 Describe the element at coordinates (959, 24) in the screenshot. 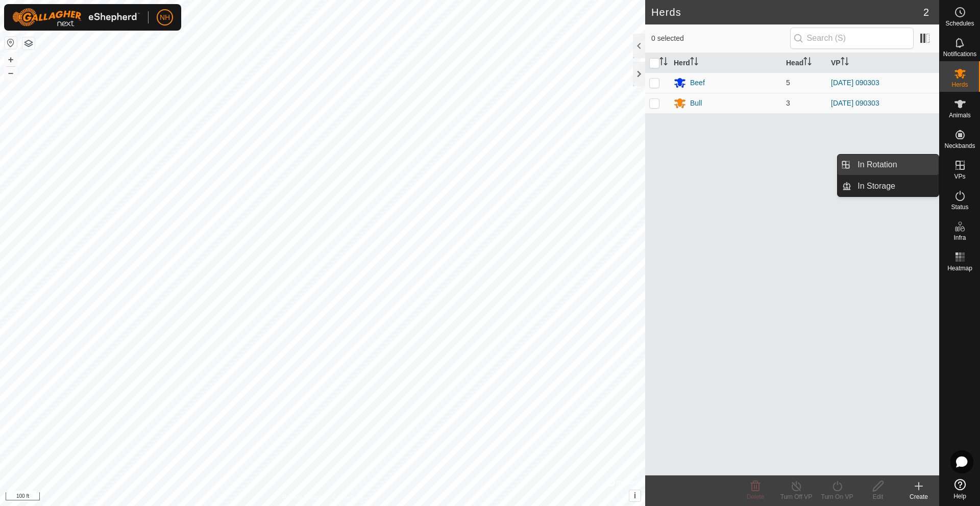

I see `span: Schedules` at that location.